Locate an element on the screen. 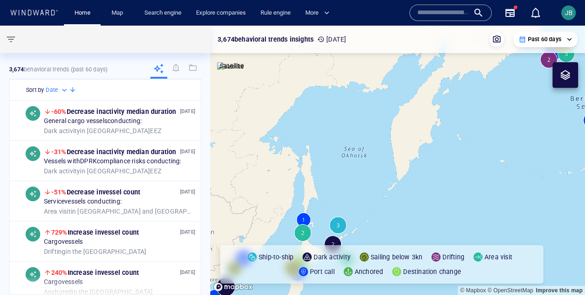  span: Vessels with DPRK compliance risks conducting: is located at coordinates (112, 161).